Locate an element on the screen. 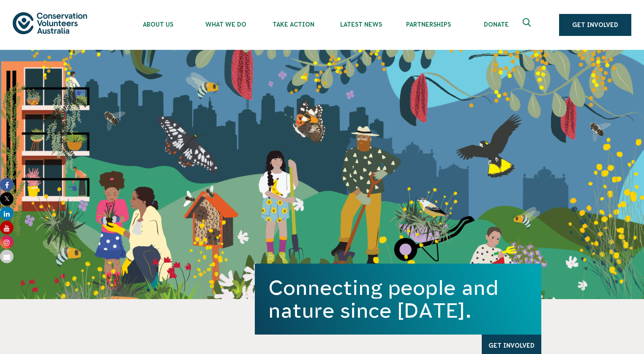  span: What We Do is located at coordinates (226, 25).